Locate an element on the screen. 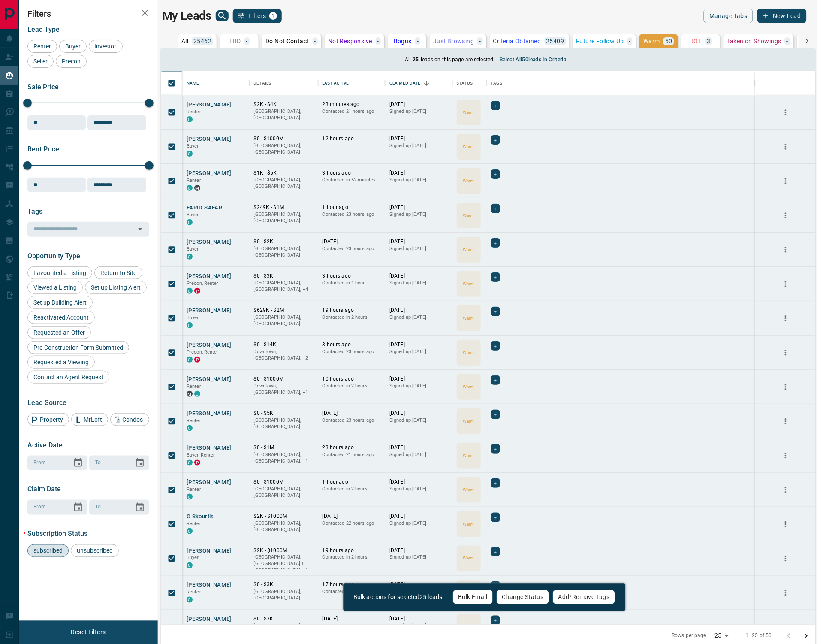 The height and width of the screenshot is (644, 817). div: Investor is located at coordinates (105, 46).